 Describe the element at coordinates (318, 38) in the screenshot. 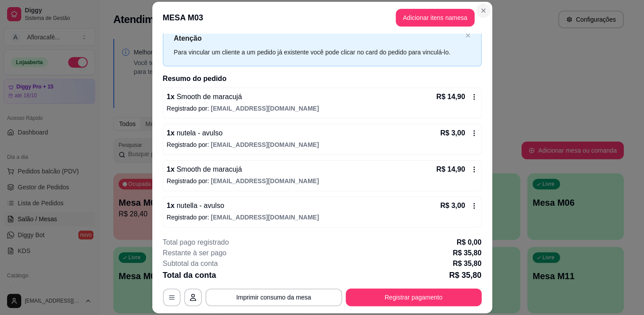

I see `p: Atenção` at that location.